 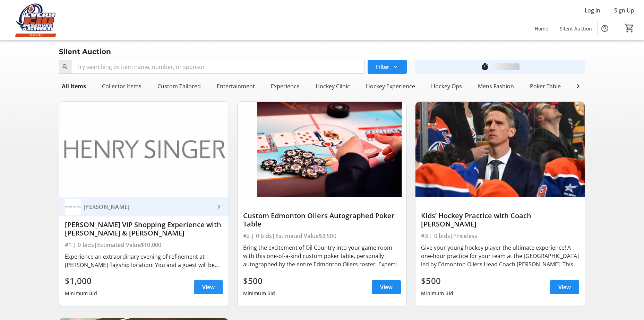 I want to click on div: Silent Auction, so click(x=85, y=51).